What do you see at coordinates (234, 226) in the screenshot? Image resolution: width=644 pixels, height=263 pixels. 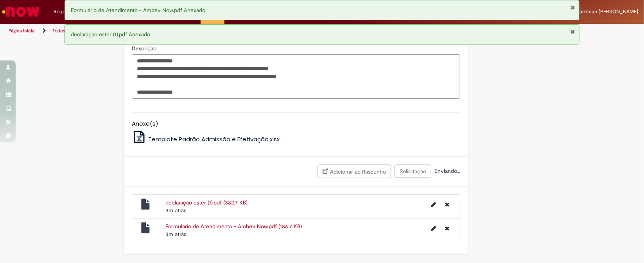 I see `a: Formulário de Atendimento - Ambev Now.pdf (186.7 KB)` at bounding box center [234, 226].